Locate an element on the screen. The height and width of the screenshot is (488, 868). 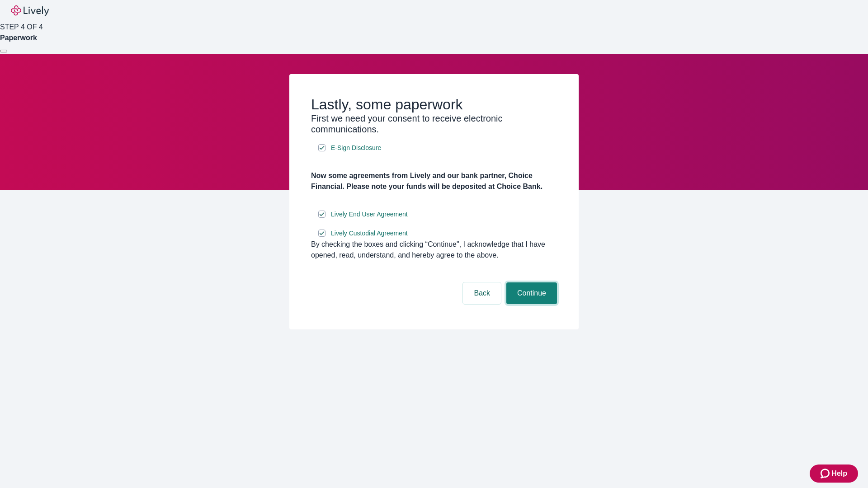
h4: Now some agreements from Lively and our bank partner, Choice Financial. Please note your funds wi... is located at coordinates (434, 181).